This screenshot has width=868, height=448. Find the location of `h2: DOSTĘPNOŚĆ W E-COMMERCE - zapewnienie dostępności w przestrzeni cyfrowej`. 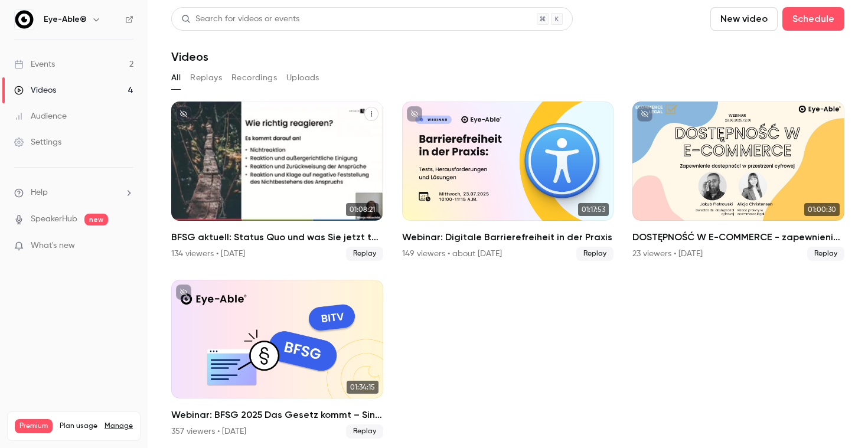

h2: DOSTĘPNOŚĆ W E-COMMERCE - zapewnienie dostępności w przestrzeni cyfrowej is located at coordinates (738, 237).